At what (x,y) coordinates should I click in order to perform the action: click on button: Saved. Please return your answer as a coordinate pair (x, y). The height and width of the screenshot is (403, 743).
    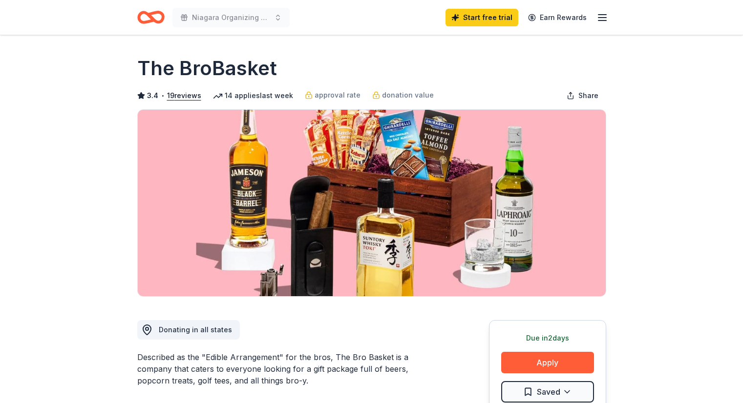
    Looking at the image, I should click on (547, 392).